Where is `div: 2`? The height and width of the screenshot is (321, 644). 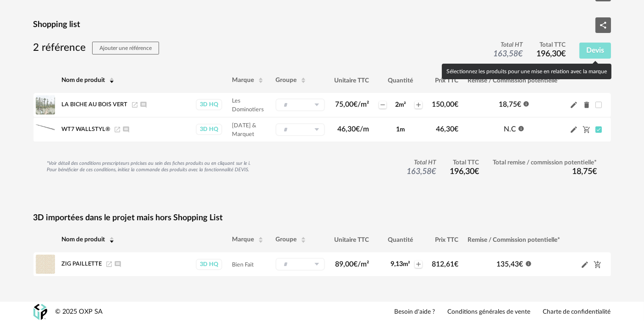 div: 2 is located at coordinates (401, 105).